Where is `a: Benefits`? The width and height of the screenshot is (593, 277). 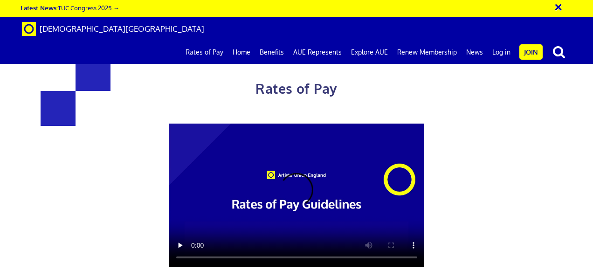
a: Benefits is located at coordinates (272, 52).